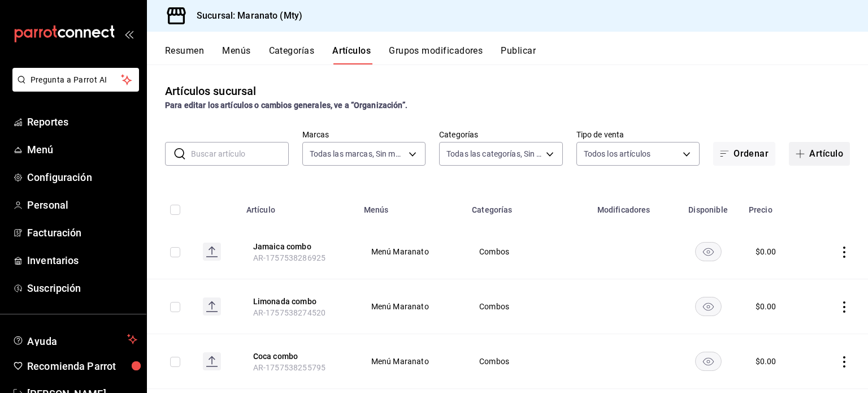  I want to click on th: Categorías, so click(528, 207).